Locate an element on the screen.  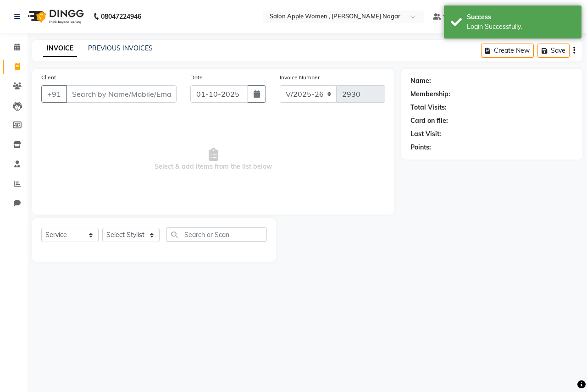
label: Invoice Number is located at coordinates (299, 77).